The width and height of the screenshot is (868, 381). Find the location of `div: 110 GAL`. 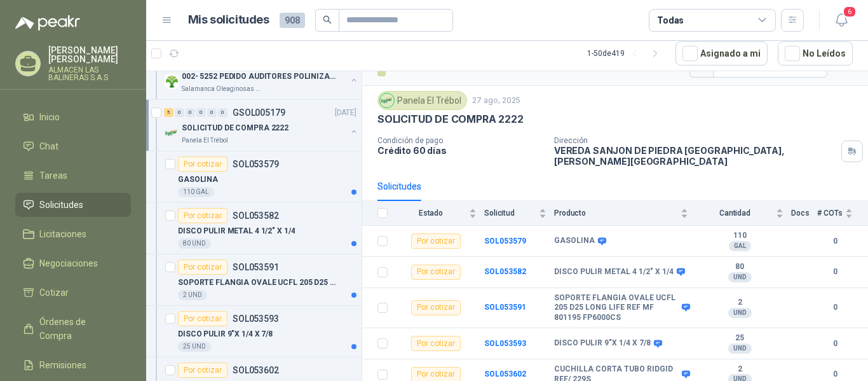

div: 110 GAL is located at coordinates (195, 192).